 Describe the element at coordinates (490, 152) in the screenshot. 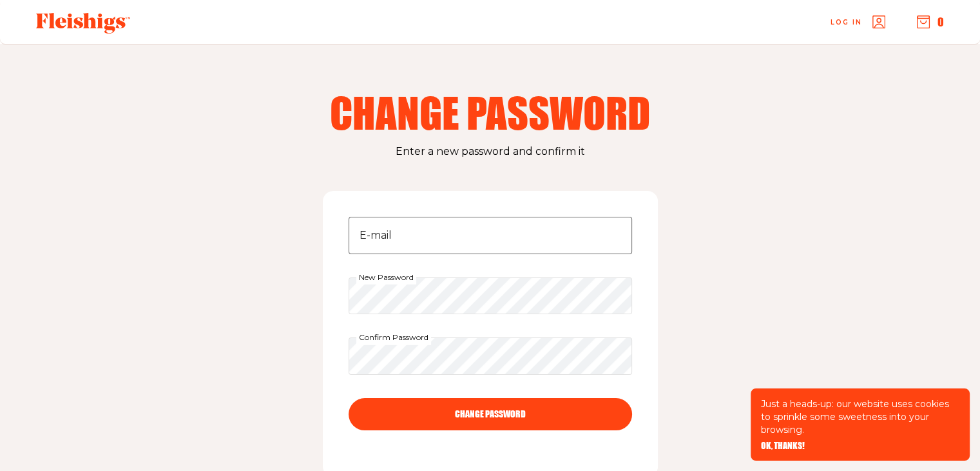

I see `p: Enter a new password and confirm it` at that location.